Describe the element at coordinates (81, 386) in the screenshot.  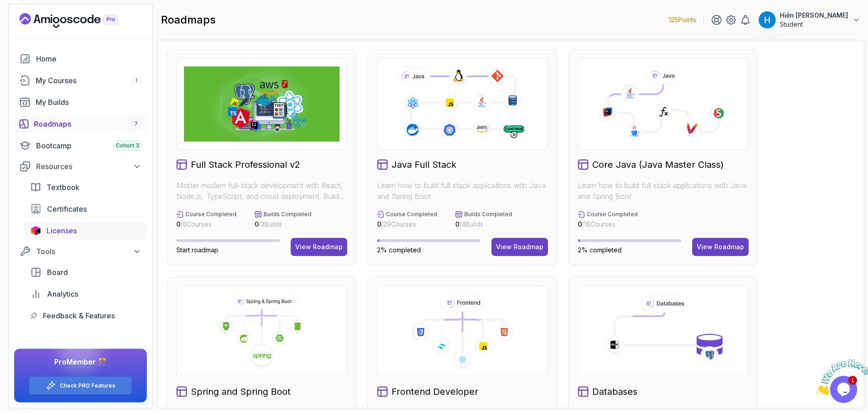
I see `button: Check PRO Features` at that location.